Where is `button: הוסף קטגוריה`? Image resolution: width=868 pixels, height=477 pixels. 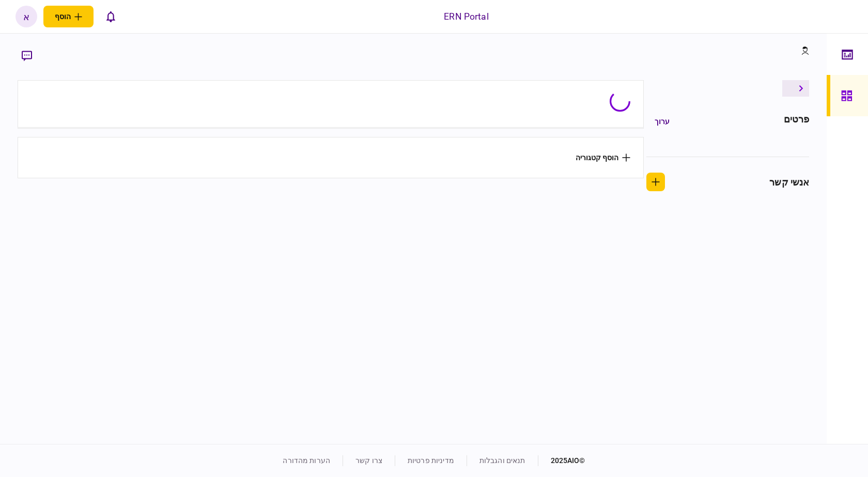 button: הוסף קטגוריה is located at coordinates (603, 157).